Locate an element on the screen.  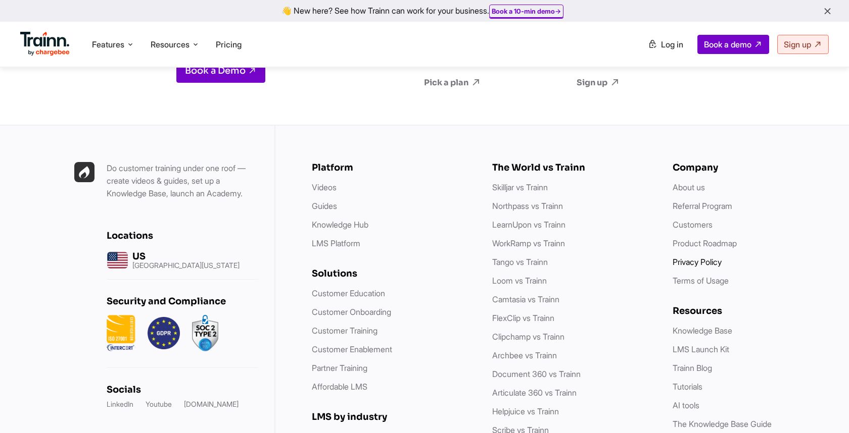
a: Document 360 vs Trainn is located at coordinates (536, 374).